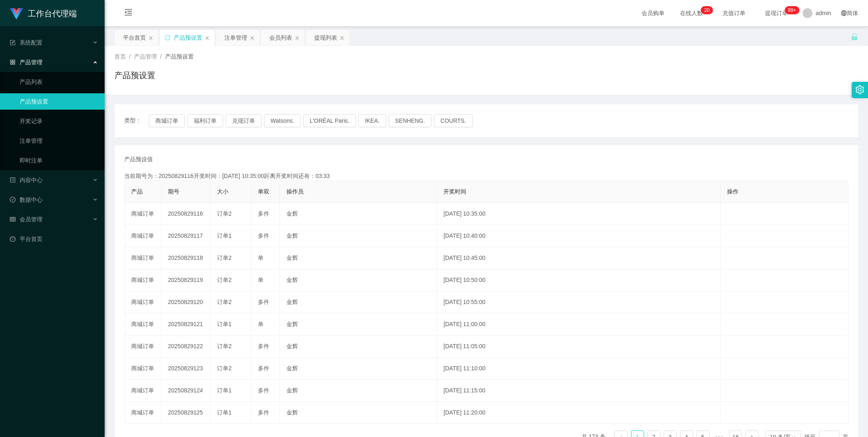  I want to click on span: 产品预设值, so click(138, 159).